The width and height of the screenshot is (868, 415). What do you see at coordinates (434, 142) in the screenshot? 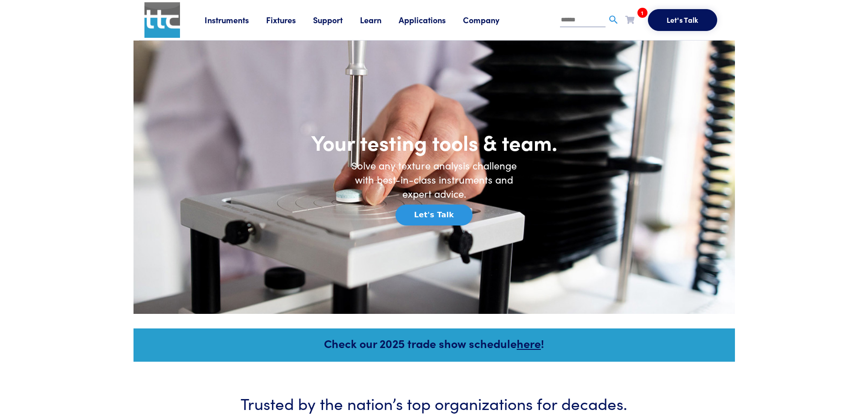
I see `h1: Your testing tools & team.` at bounding box center [434, 142].